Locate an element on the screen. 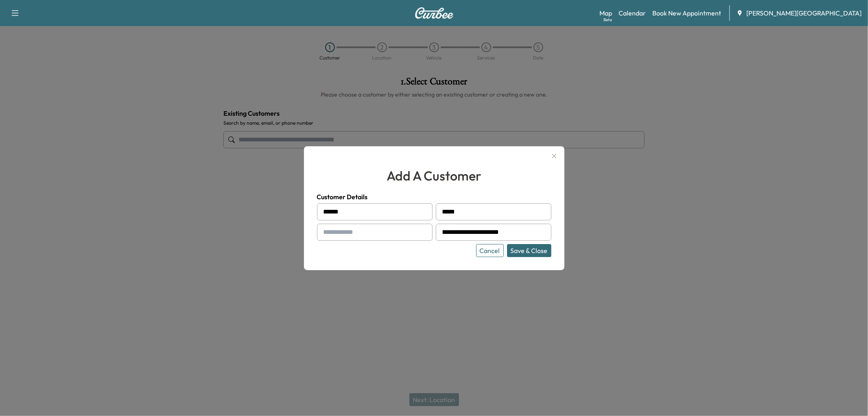  h4: Customer Details is located at coordinates (434, 197).